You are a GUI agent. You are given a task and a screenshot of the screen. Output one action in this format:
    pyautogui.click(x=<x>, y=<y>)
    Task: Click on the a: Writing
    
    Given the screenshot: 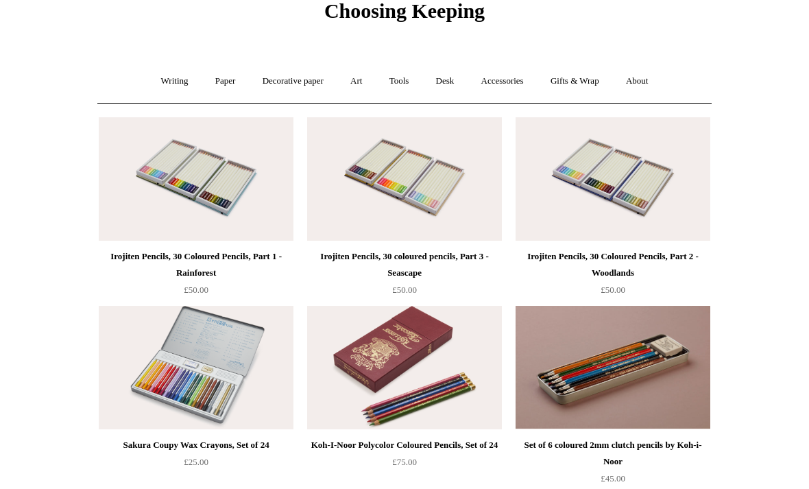 What is the action you would take?
    pyautogui.click(x=175, y=81)
    